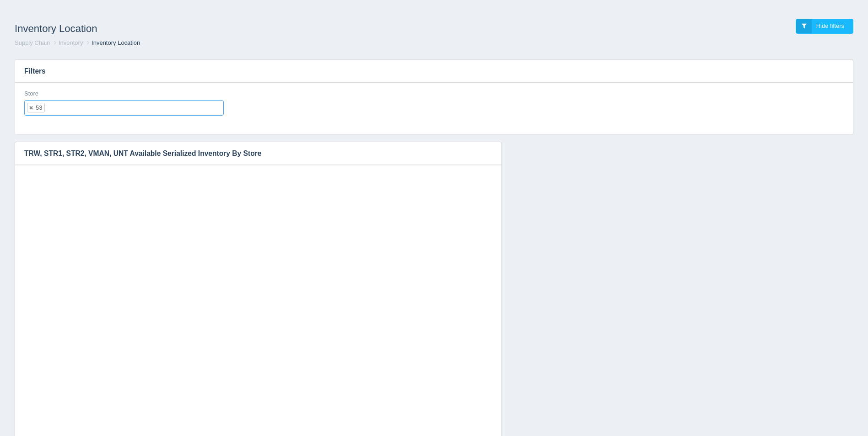 The height and width of the screenshot is (436, 868). I want to click on h3: TRW, STR1, STR2, VMAN, UNT Available Serialized Inventory By Store, so click(251, 154).